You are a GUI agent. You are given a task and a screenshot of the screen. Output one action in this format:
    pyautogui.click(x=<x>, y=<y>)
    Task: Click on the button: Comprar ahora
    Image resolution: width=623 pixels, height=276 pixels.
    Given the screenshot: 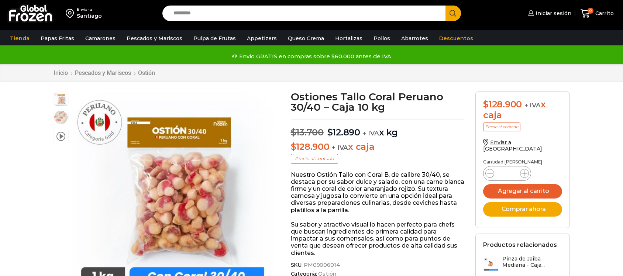 What is the action you would take?
    pyautogui.click(x=522, y=209)
    